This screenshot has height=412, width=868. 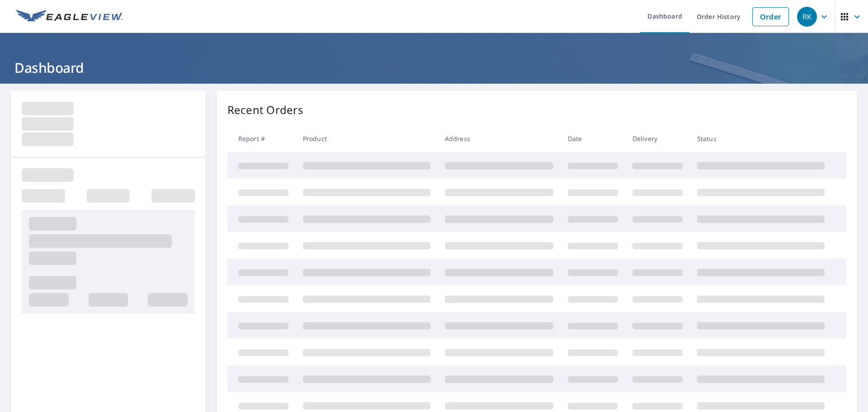 I want to click on th: Status, so click(x=761, y=139).